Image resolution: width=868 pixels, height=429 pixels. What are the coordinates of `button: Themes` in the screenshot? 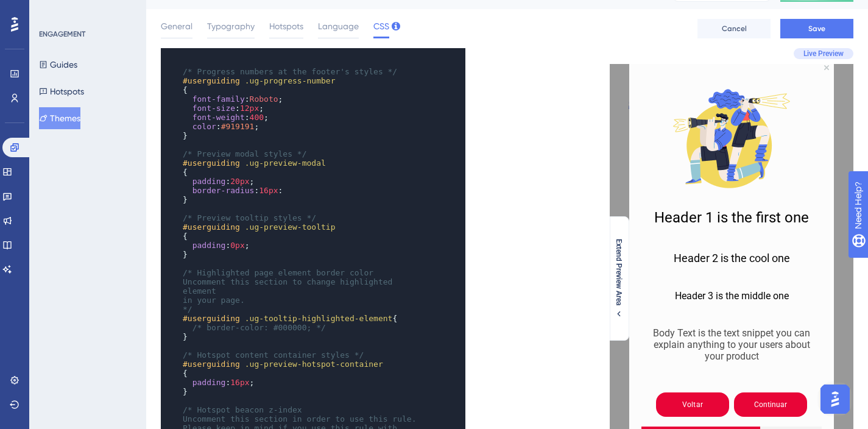 It's located at (60, 118).